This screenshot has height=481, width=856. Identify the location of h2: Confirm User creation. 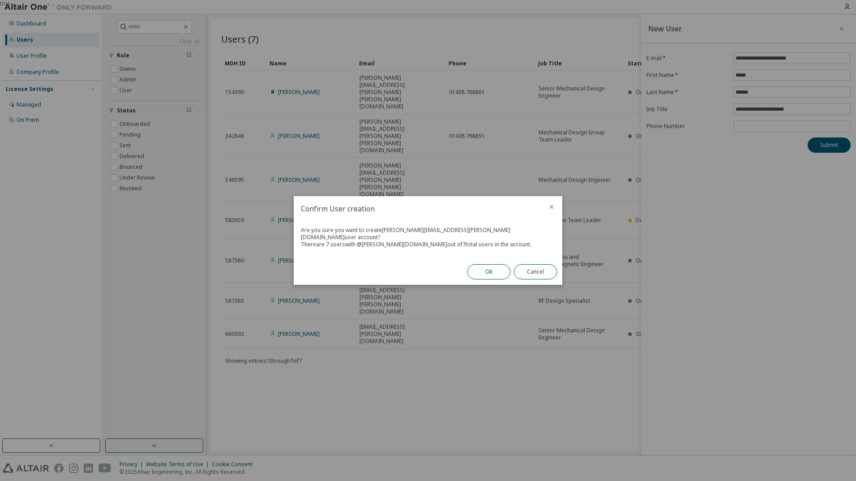
(417, 209).